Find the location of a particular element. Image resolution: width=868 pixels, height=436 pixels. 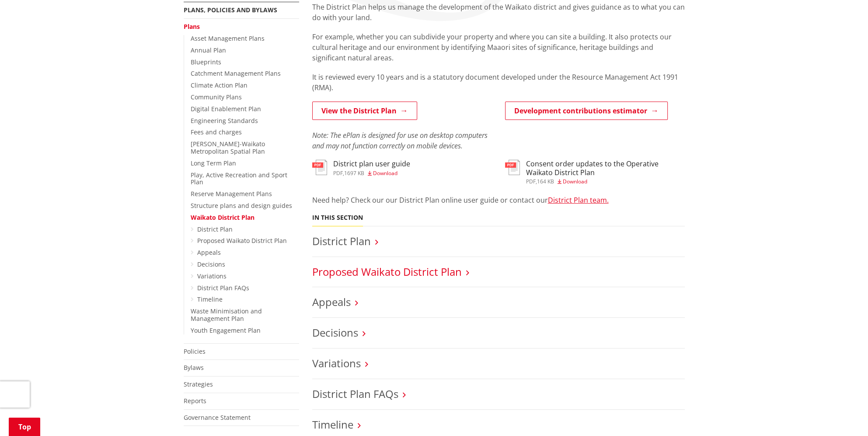

a: Reports is located at coordinates (195, 401).